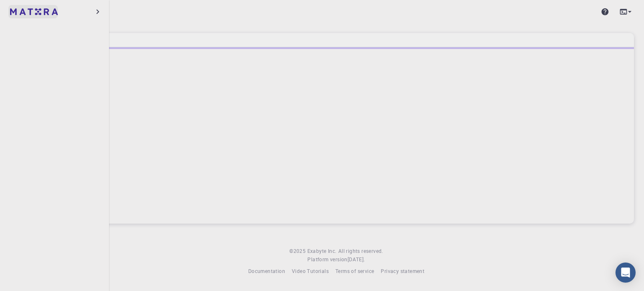 This screenshot has width=644, height=291. I want to click on a: Privacy statement, so click(402, 271).